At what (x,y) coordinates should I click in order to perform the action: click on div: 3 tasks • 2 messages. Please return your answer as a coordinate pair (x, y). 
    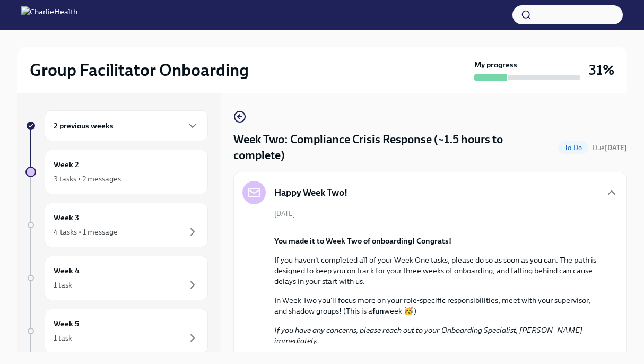
    Looking at the image, I should click on (87, 179).